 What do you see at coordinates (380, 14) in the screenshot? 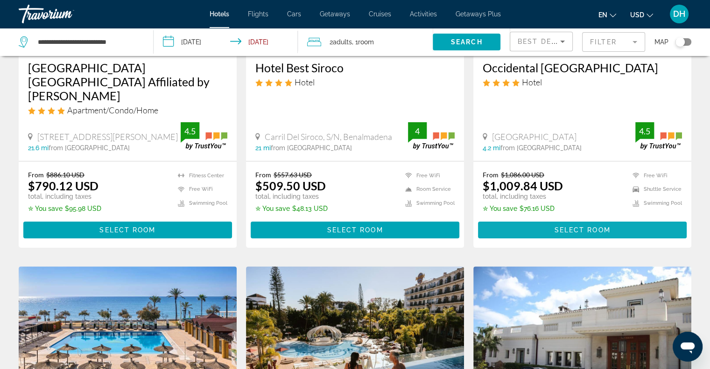
I see `a: Cruises` at bounding box center [380, 14].